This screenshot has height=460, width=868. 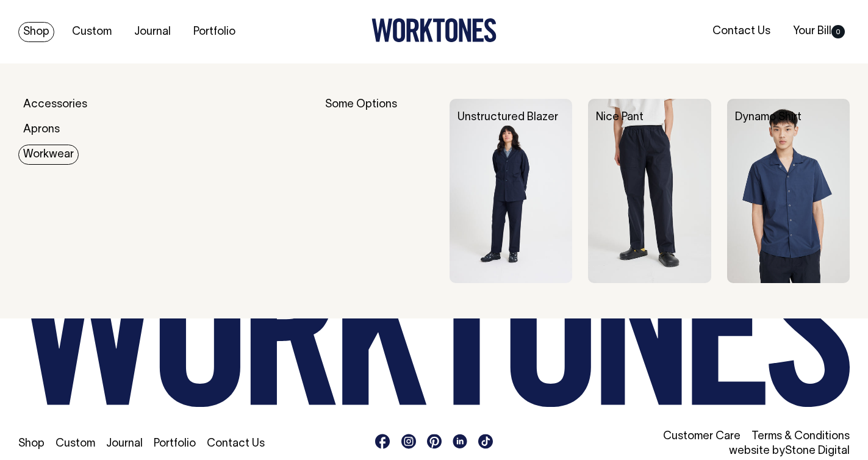 What do you see at coordinates (718, 451) in the screenshot?
I see `li: website by` at bounding box center [718, 451].